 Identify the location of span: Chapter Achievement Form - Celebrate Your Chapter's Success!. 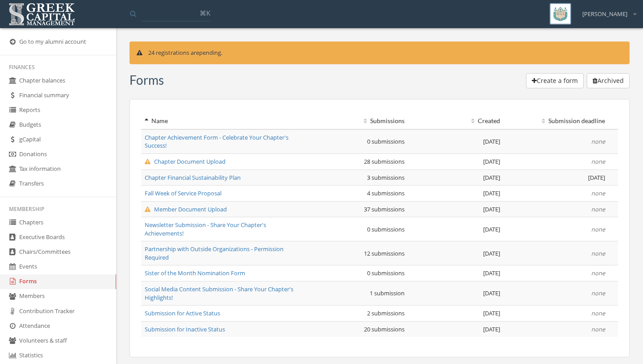
(217, 142).